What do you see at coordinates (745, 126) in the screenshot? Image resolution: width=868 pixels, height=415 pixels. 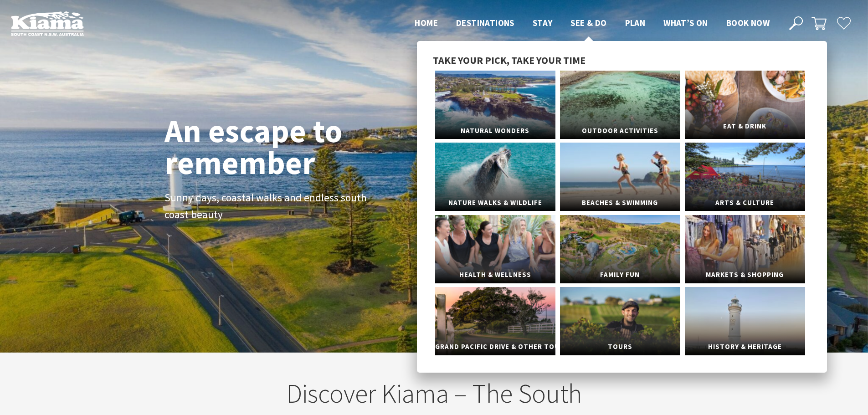 I see `span: Eat & Drink` at bounding box center [745, 126].